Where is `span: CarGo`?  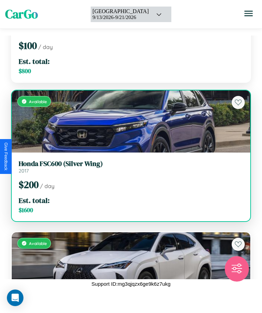
span: CarGo is located at coordinates (21, 14).